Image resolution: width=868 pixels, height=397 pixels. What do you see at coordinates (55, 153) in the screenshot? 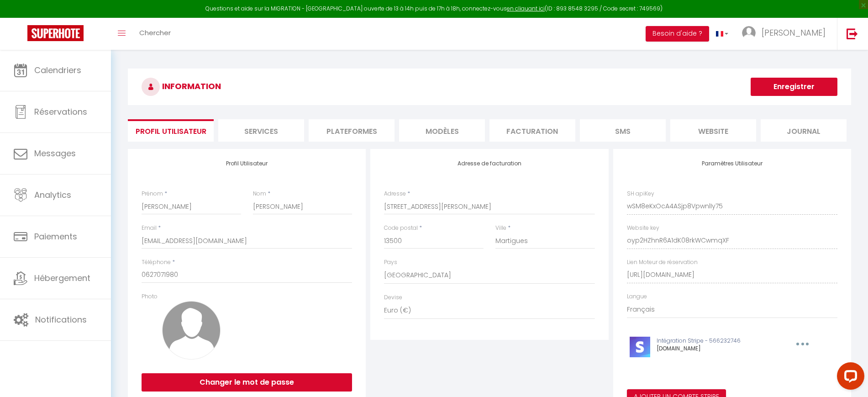
I see `span: Messages` at bounding box center [55, 153].